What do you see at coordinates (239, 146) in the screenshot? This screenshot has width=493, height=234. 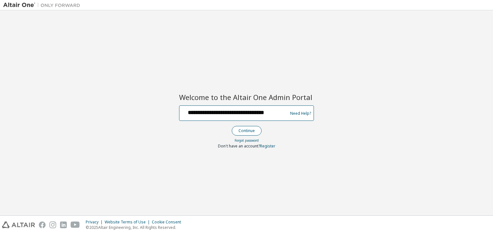 I see `span: Don't have an account?` at bounding box center [239, 146].